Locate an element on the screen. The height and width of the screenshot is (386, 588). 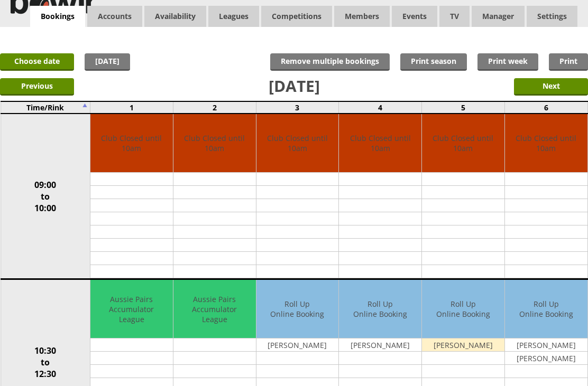
span: Manager is located at coordinates (498, 17).